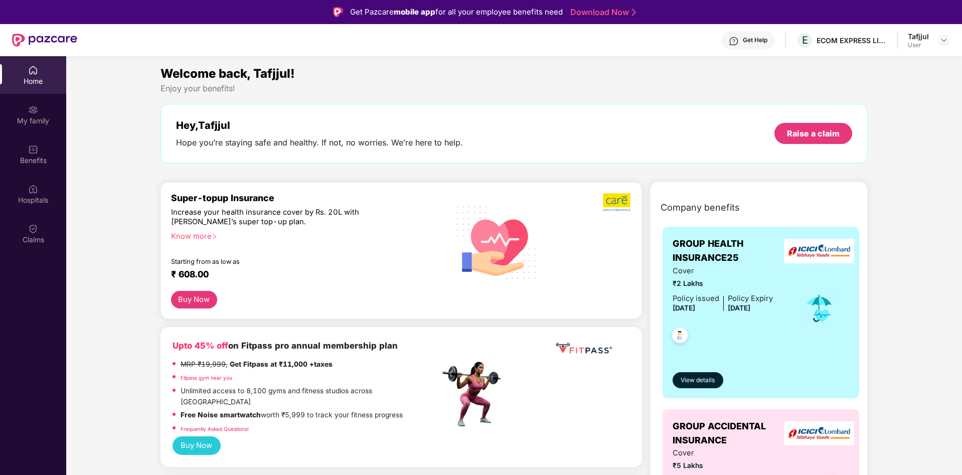  What do you see at coordinates (723, 466) in the screenshot?
I see `span: ₹5 Lakhs` at bounding box center [723, 466].